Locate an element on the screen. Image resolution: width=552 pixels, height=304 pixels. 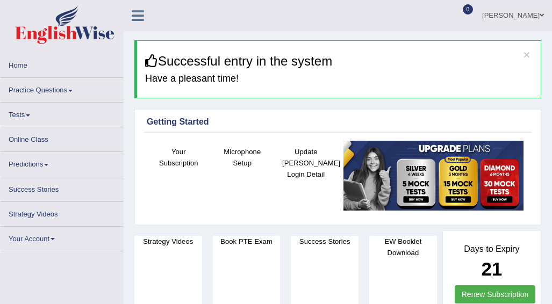
h4: Strategy Videos is located at coordinates (168, 242).